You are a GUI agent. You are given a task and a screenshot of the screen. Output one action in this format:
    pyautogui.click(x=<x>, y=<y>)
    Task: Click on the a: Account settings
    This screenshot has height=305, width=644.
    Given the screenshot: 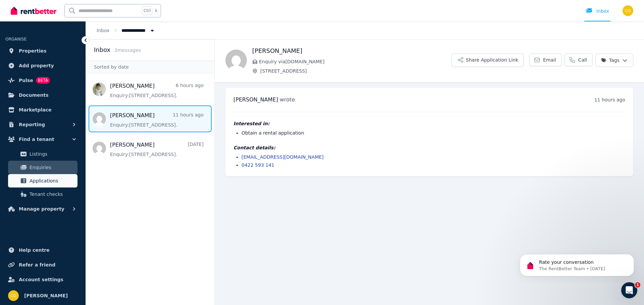 What is the action you would take?
    pyautogui.click(x=43, y=280)
    